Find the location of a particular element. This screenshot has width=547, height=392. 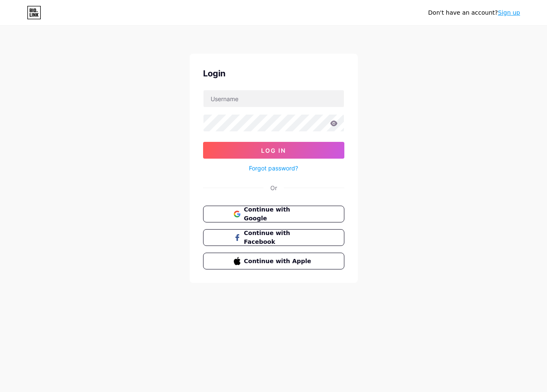

div: Don't have an account? is located at coordinates (474, 12).